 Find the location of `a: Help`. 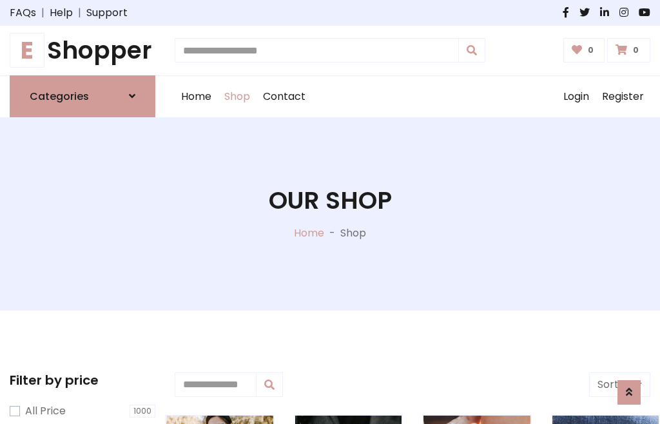

a: Help is located at coordinates (61, 13).